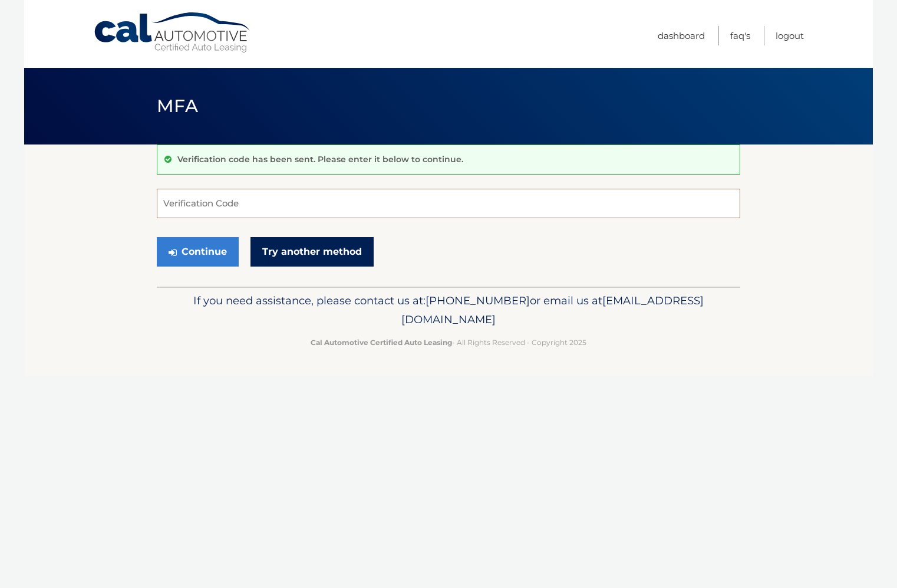 The width and height of the screenshot is (897, 588). I want to click on button: Continue, so click(197, 252).